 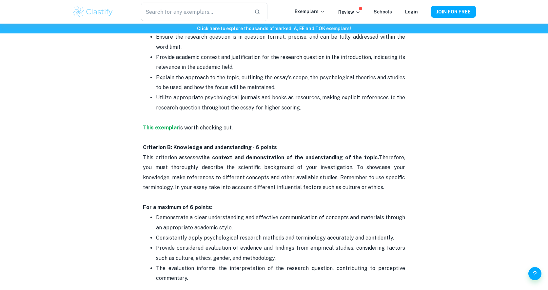 What do you see at coordinates (412, 12) in the screenshot?
I see `a: Login` at bounding box center [412, 12].